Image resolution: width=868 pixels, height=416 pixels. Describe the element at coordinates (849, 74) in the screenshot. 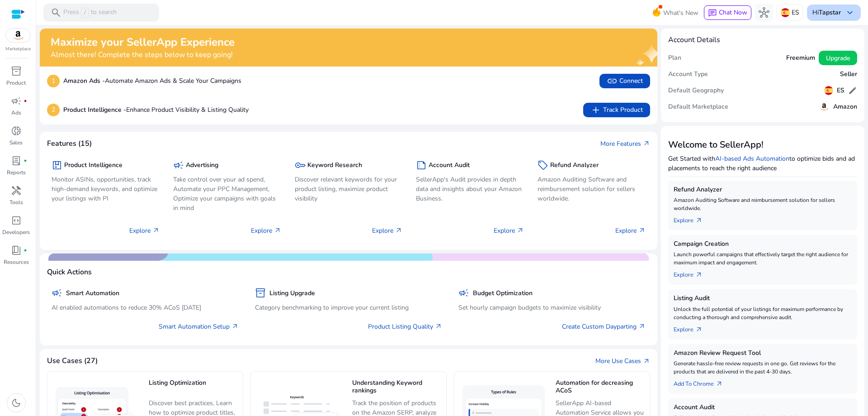

I see `h5: Seller` at that location.